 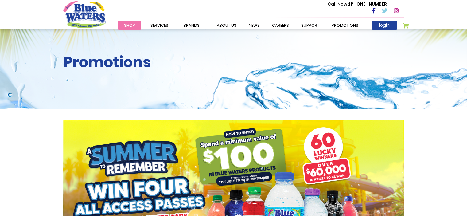 I want to click on span: Call Now :, so click(x=339, y=4).